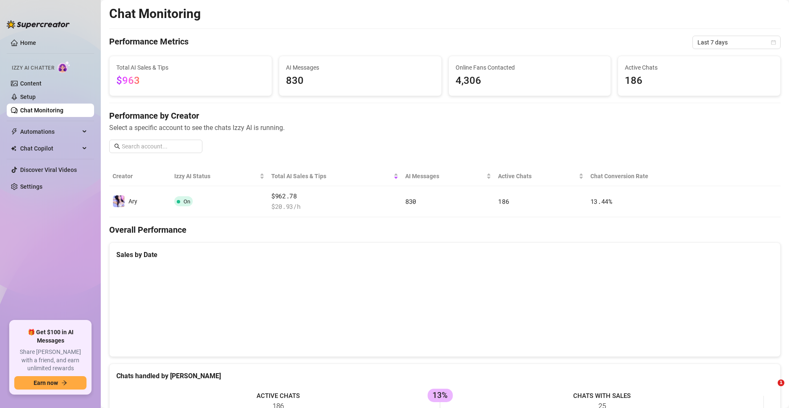 The image size is (789, 408). I want to click on img: AI Chatter, so click(64, 67).